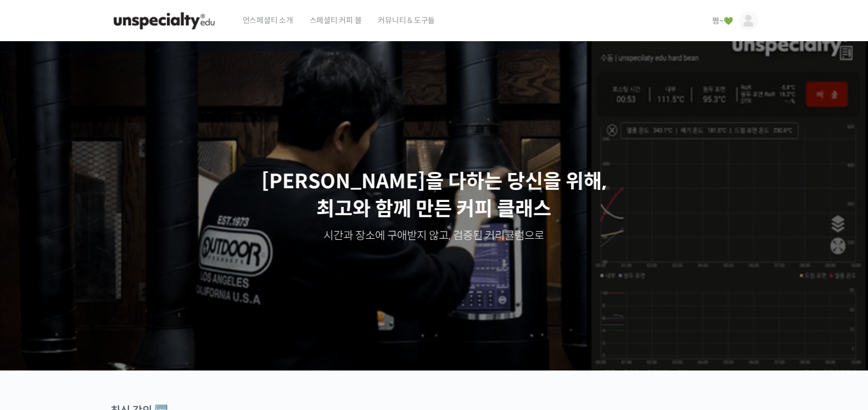  Describe the element at coordinates (722, 21) in the screenshot. I see `span: 쩡~💚` at that location.